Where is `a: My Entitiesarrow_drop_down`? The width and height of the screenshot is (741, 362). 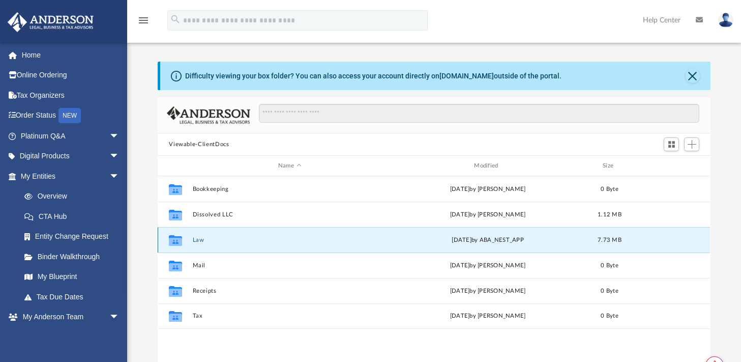 a: My Entitiesarrow_drop_down is located at coordinates (71, 176).